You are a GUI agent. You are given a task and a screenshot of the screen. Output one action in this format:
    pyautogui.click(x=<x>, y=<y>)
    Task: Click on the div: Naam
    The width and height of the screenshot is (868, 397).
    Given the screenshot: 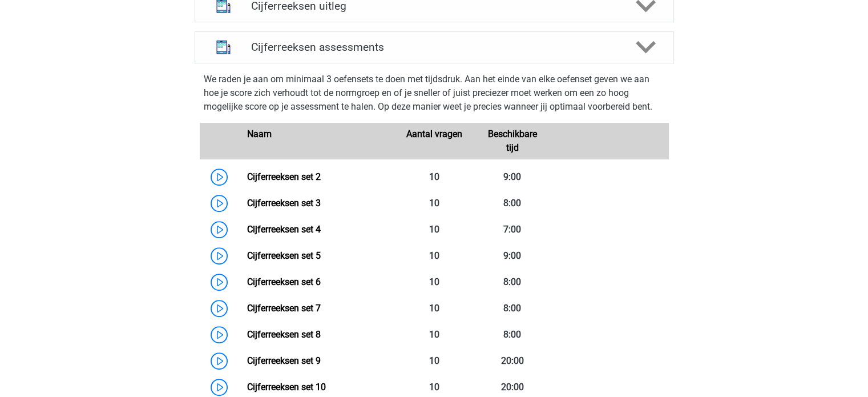 What is the action you would take?
    pyautogui.click(x=317, y=141)
    